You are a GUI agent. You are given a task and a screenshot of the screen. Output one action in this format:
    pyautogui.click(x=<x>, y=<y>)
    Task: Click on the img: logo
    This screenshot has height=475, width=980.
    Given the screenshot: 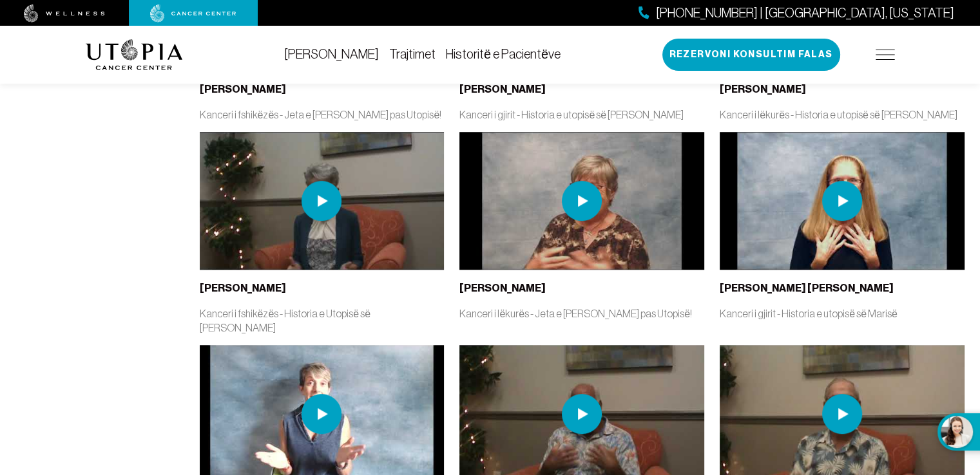 What is the action you would take?
    pyautogui.click(x=134, y=55)
    